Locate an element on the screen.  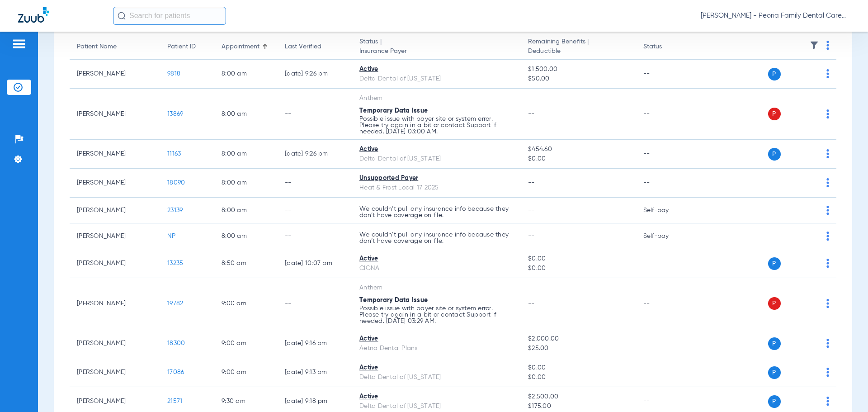
span: 9818 is located at coordinates (173, 73).